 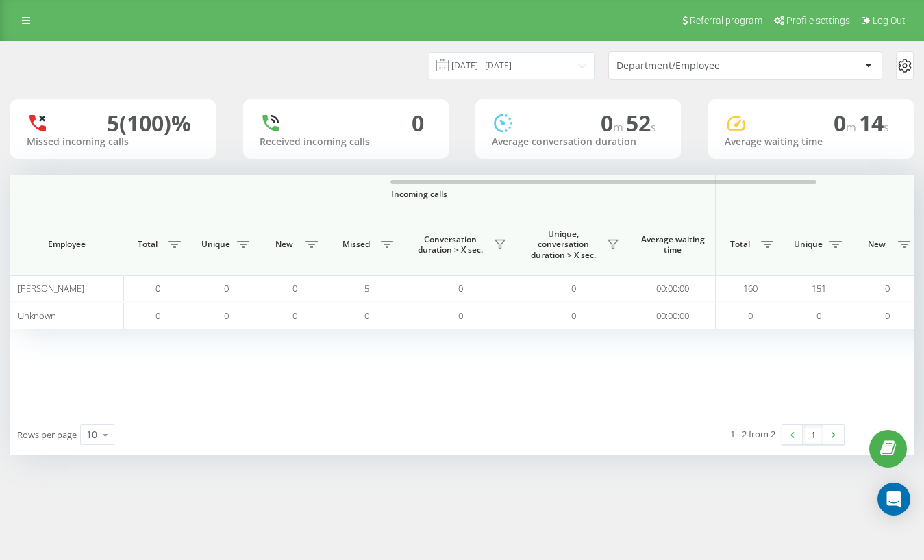 What do you see at coordinates (672, 245) in the screenshot?
I see `span: Average waiting time` at bounding box center [672, 245].